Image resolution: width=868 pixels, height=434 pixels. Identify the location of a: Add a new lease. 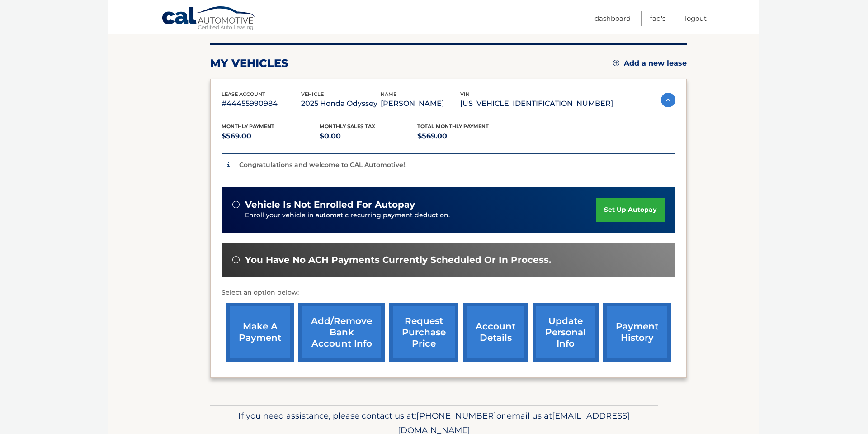
(650, 63).